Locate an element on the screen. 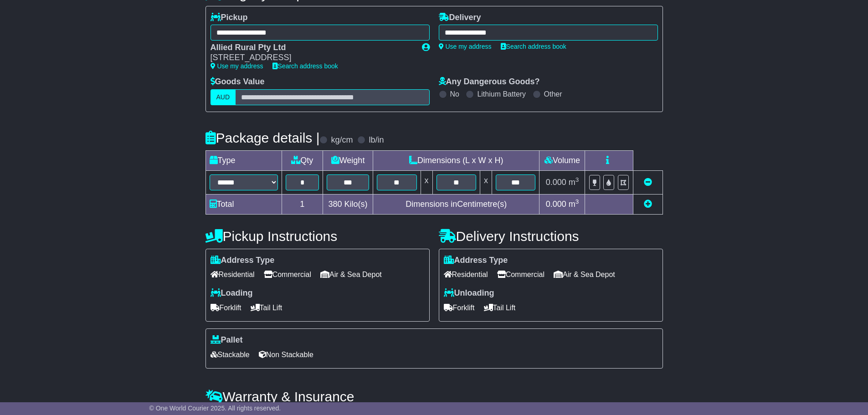 Image resolution: width=868 pixels, height=415 pixels. td: Type is located at coordinates (244, 160).